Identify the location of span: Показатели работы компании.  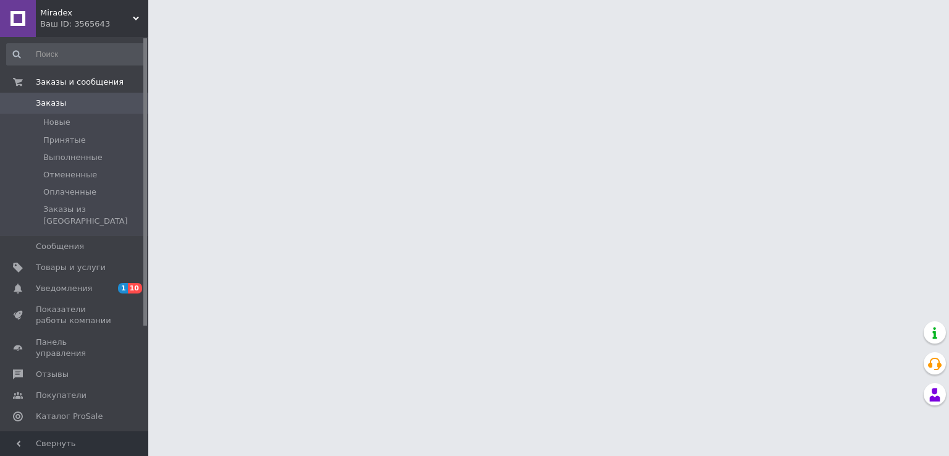
(75, 315).